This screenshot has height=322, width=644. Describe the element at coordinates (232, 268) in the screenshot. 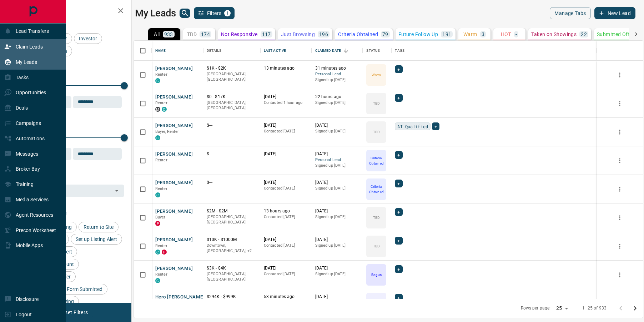

I see `p: $3K - $4K` at that location.